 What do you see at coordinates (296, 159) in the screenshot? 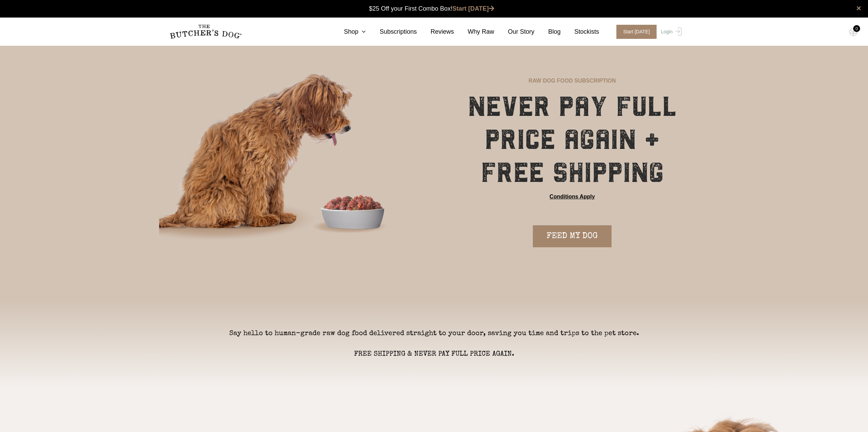
I see `img: blaze-subscription-hero` at bounding box center [296, 159].